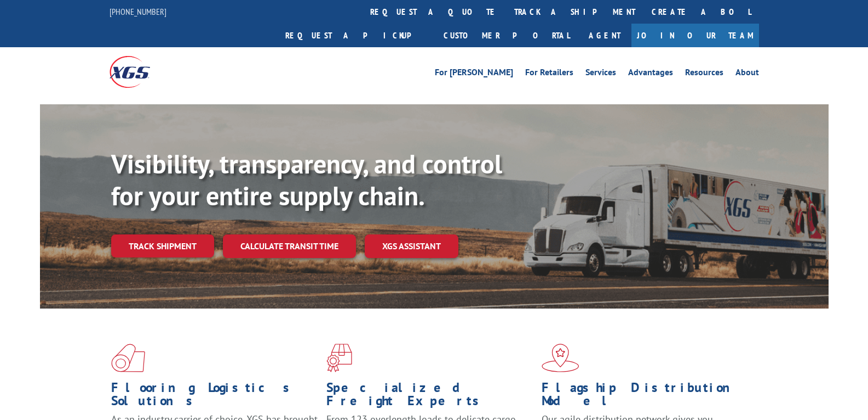 The image size is (868, 420). What do you see at coordinates (748, 74) in the screenshot?
I see `a: About` at bounding box center [748, 74].